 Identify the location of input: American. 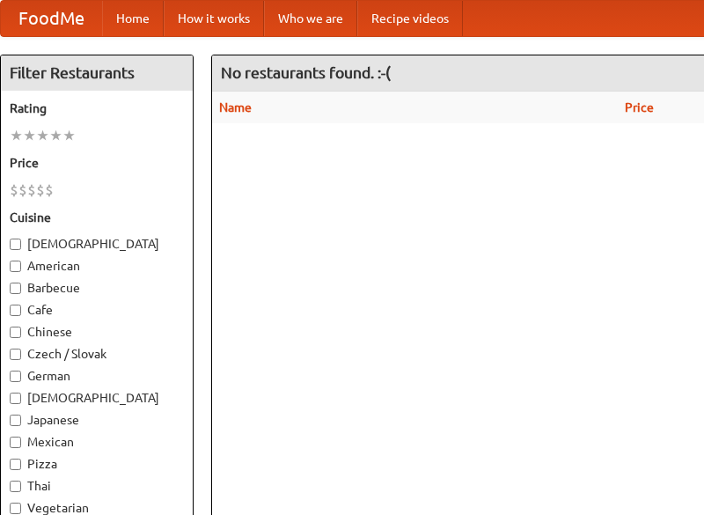
(15, 266).